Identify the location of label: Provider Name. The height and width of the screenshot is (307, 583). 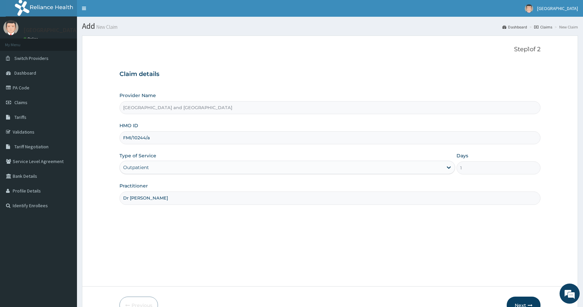
(138, 95).